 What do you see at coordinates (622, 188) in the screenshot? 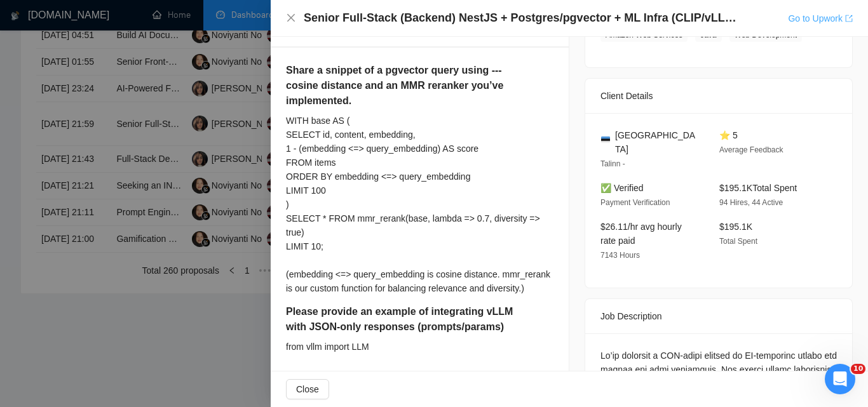
I see `span: ✅ Verified` at bounding box center [622, 188].